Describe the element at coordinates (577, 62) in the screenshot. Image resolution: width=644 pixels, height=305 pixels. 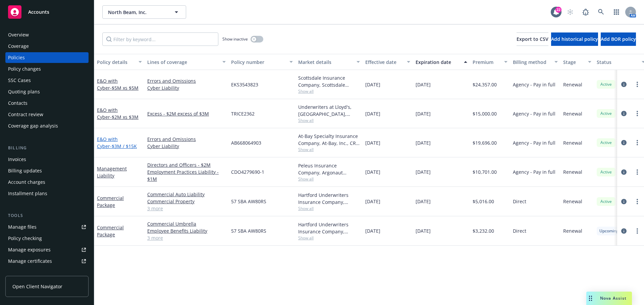
I see `button: Stage` at that location.